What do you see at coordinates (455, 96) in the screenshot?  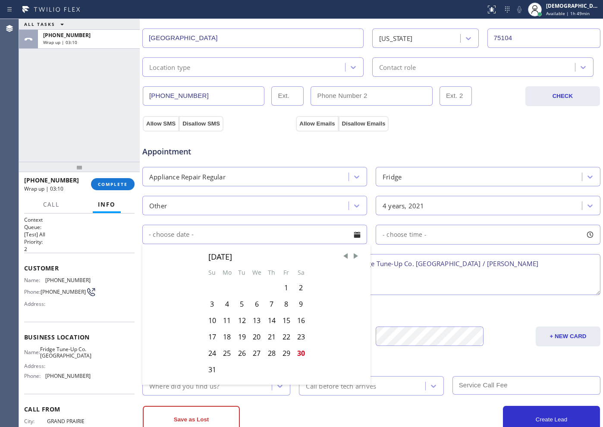 I see `input: Ext. 2` at bounding box center [455, 96].